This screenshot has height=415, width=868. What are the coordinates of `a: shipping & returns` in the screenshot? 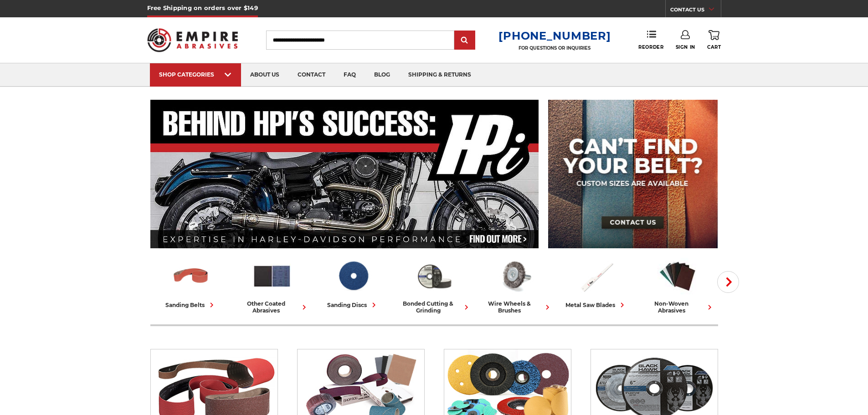 It's located at (440, 75).